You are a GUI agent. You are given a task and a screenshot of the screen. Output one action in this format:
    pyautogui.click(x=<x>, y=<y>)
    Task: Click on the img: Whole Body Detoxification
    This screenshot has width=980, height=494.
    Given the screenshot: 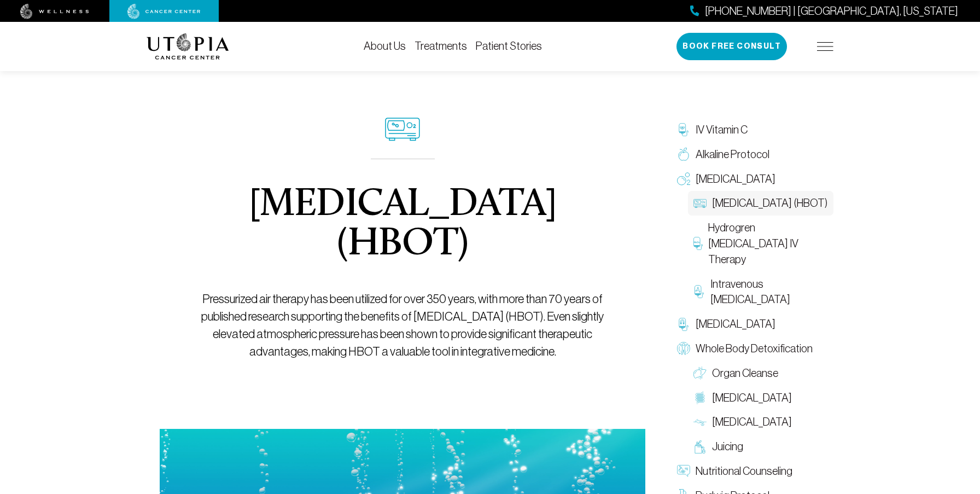 What is the action you would take?
    pyautogui.click(x=684, y=348)
    